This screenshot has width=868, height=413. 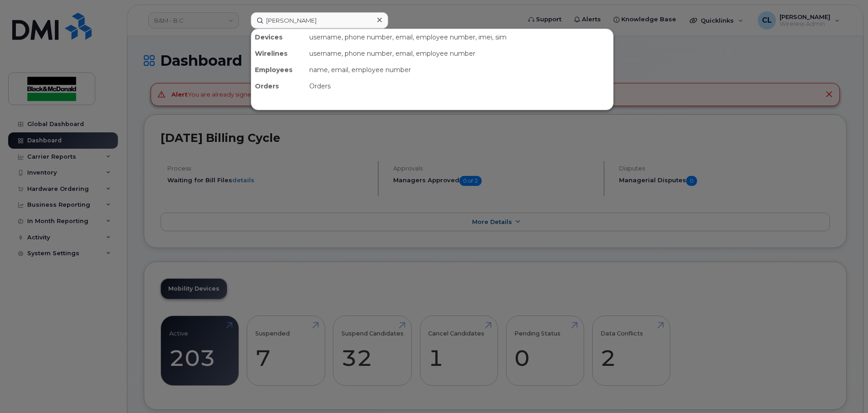 I want to click on div: Employees, so click(x=279, y=69).